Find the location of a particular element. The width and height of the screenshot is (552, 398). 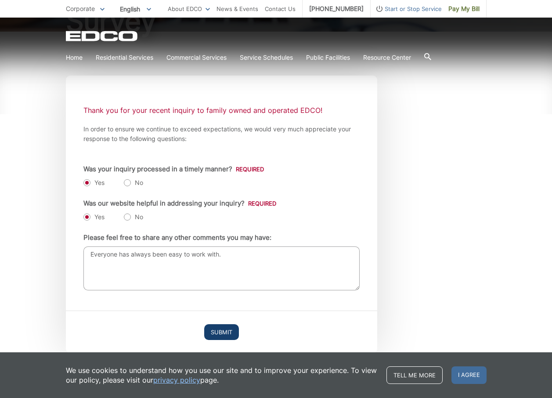

a: Residential Services is located at coordinates (124, 57).